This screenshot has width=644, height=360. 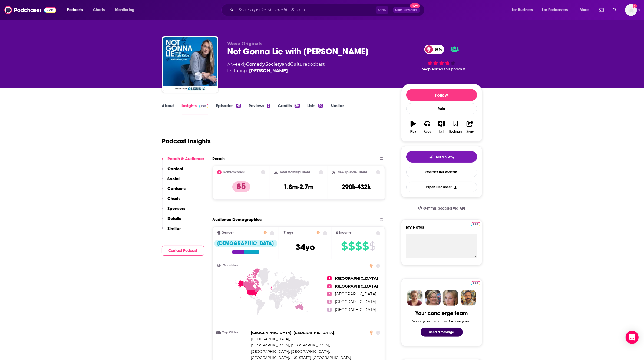 I want to click on div: Bookmark, so click(x=456, y=132).